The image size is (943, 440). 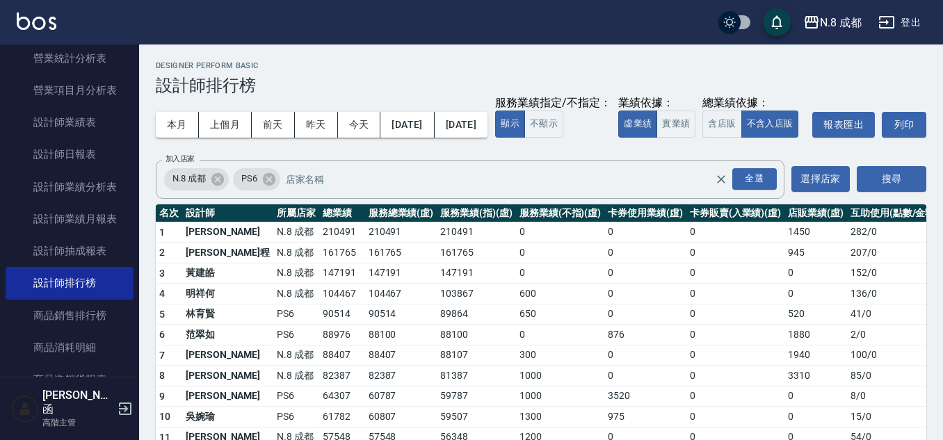 What do you see at coordinates (638, 124) in the screenshot?
I see `button: 虛業績` at bounding box center [638, 124].